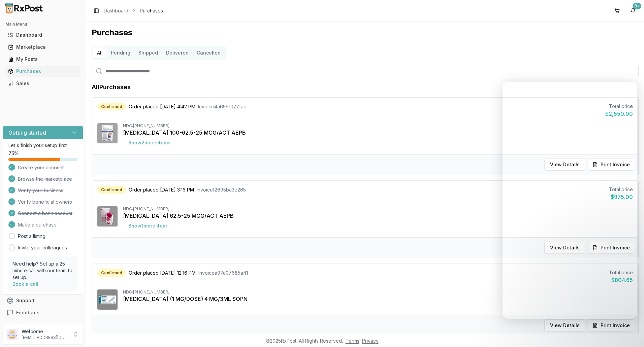 The image size is (644, 347). Describe the element at coordinates (40, 190) in the screenshot. I see `span: Verify your business` at that location.